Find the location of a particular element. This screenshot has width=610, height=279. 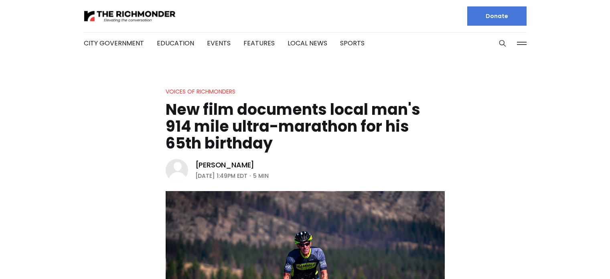

a: Local News is located at coordinates (307, 43).